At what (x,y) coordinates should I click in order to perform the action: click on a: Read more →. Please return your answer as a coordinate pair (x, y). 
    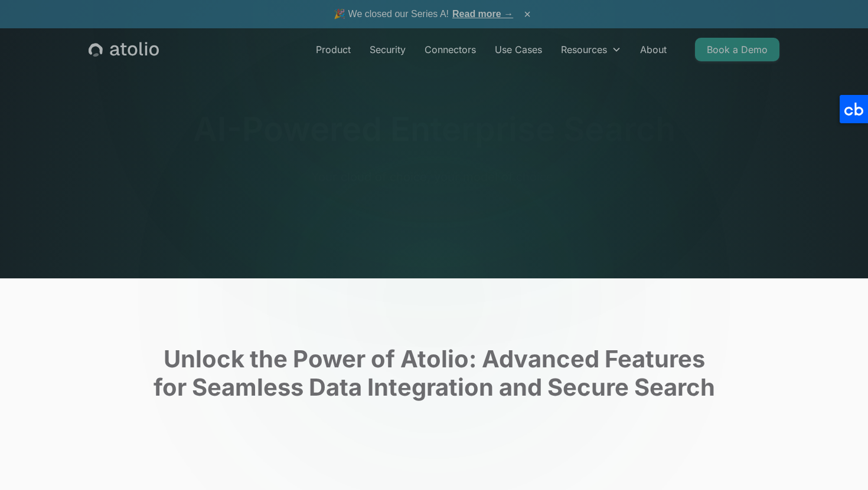
    Looking at the image, I should click on (482, 14).